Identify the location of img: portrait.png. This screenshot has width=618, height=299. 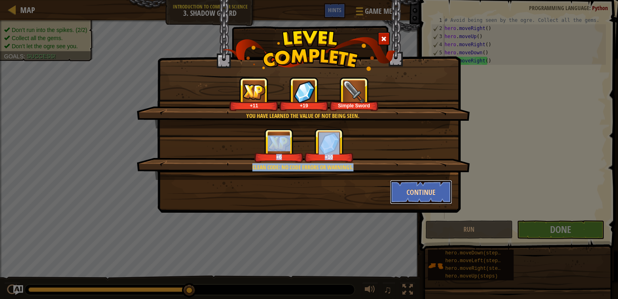
(354, 91).